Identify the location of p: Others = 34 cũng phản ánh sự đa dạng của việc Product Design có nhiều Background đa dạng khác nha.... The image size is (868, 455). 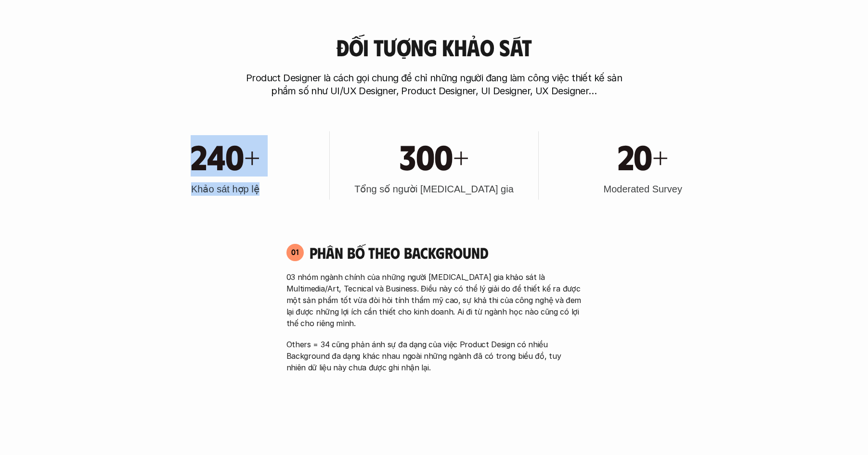
(434, 356).